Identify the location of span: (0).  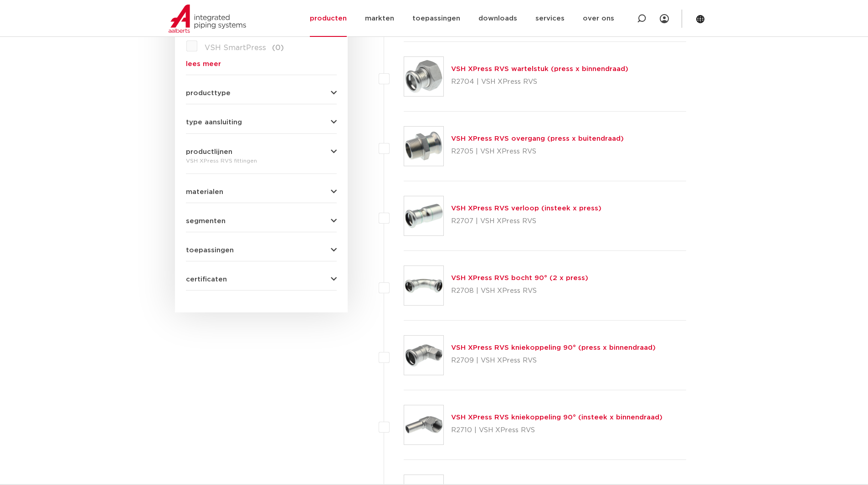
(278, 48).